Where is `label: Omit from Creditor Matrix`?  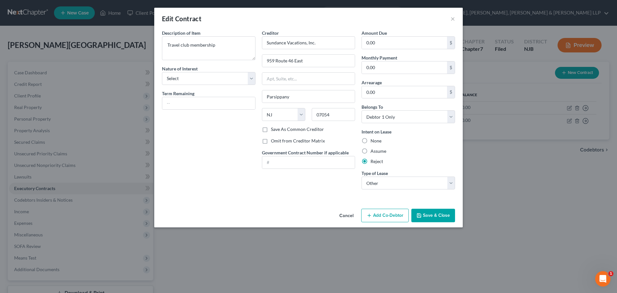 label: Omit from Creditor Matrix is located at coordinates (298, 141).